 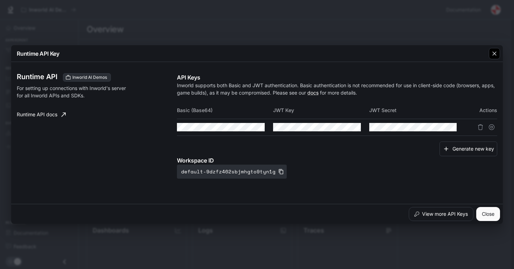 I want to click on div: These keys will apply to your current workspace only, so click(x=87, y=77).